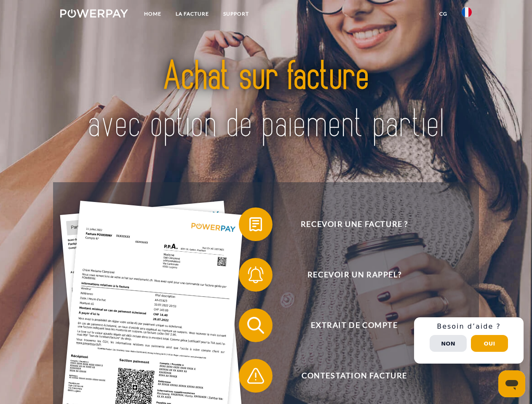 The height and width of the screenshot is (404, 532). Describe the element at coordinates (448, 343) in the screenshot. I see `button: Non` at that location.